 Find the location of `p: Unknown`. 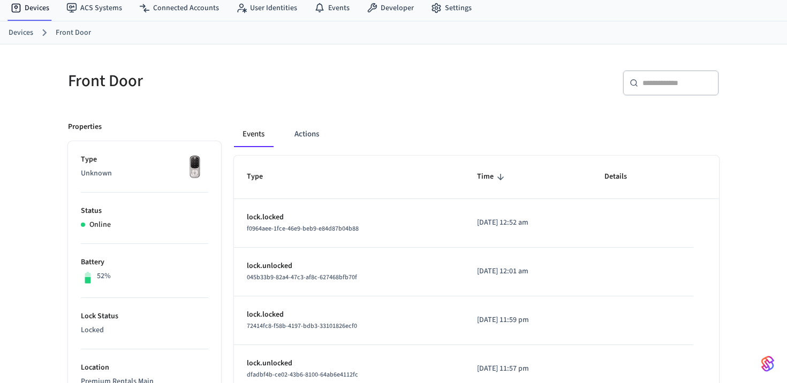

p: Unknown is located at coordinates (144, 173).